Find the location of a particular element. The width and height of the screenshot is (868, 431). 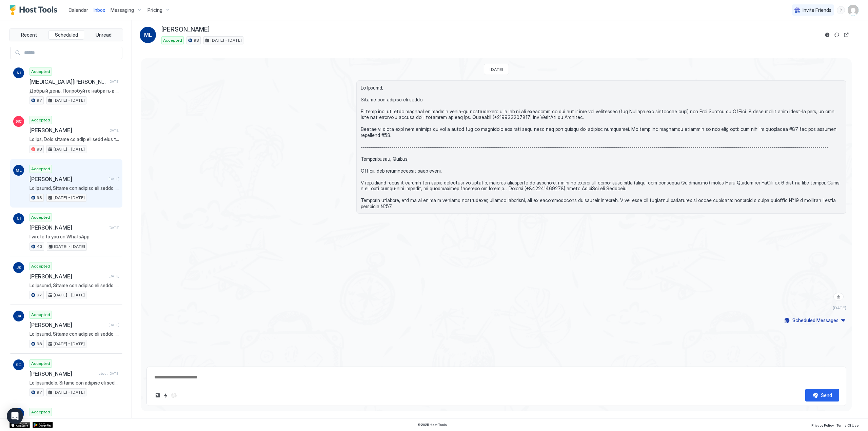

span: Pricing is located at coordinates (155, 10).